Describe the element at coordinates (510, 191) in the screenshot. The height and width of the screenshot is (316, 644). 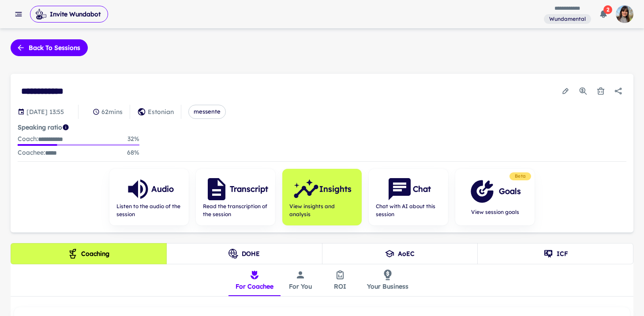
I see `h6: Goals` at that location.